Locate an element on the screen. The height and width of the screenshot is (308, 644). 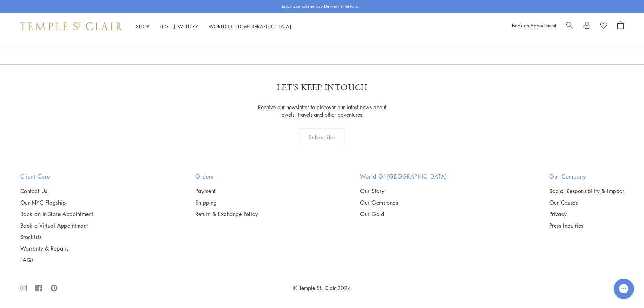
a: Contact Us is located at coordinates (57, 191).